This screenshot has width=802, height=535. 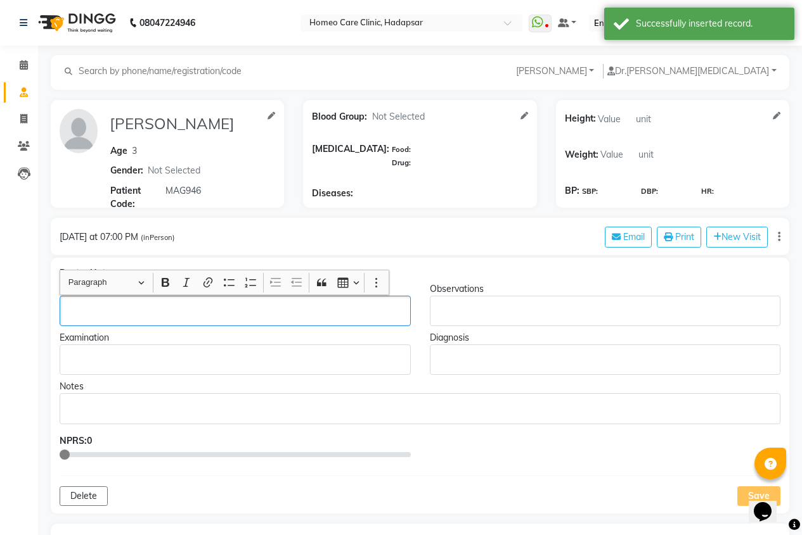 I want to click on input: Patient Code, so click(x=213, y=190).